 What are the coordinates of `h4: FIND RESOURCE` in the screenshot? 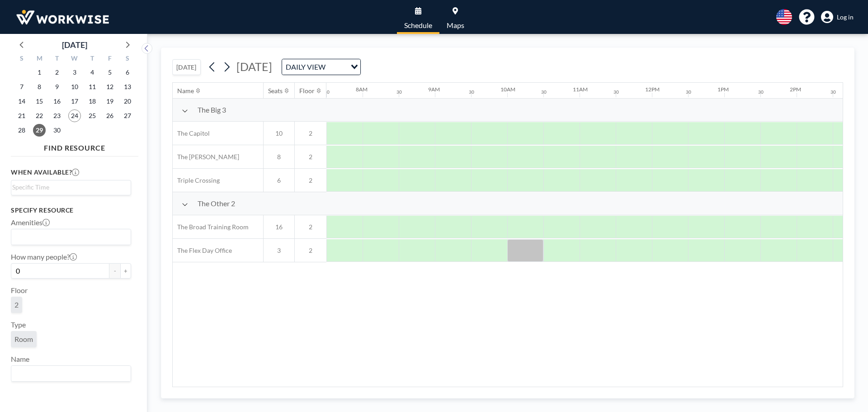 It's located at (74, 146).